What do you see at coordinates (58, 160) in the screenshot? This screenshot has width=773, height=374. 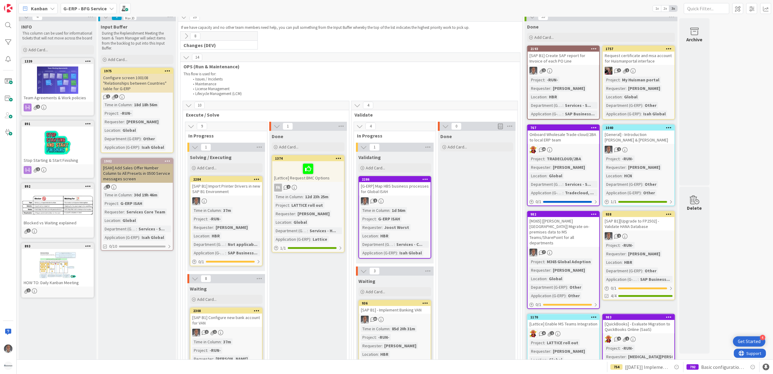 I see `div: Stop Starting & Start Finishing` at bounding box center [58, 160].